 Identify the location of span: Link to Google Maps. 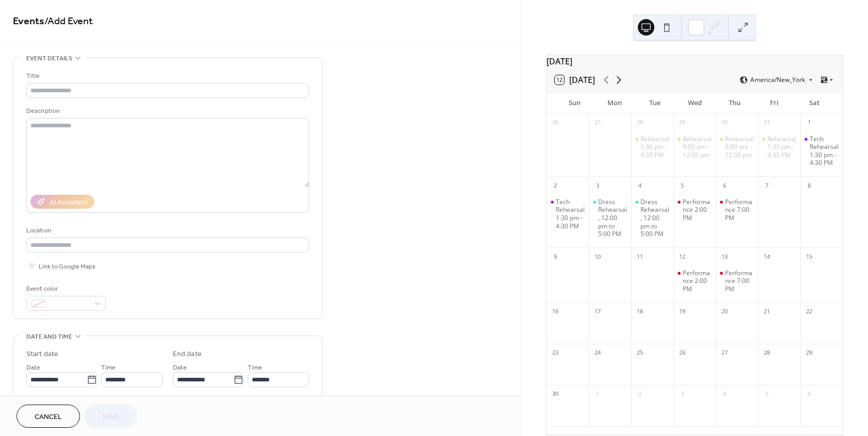
(67, 266).